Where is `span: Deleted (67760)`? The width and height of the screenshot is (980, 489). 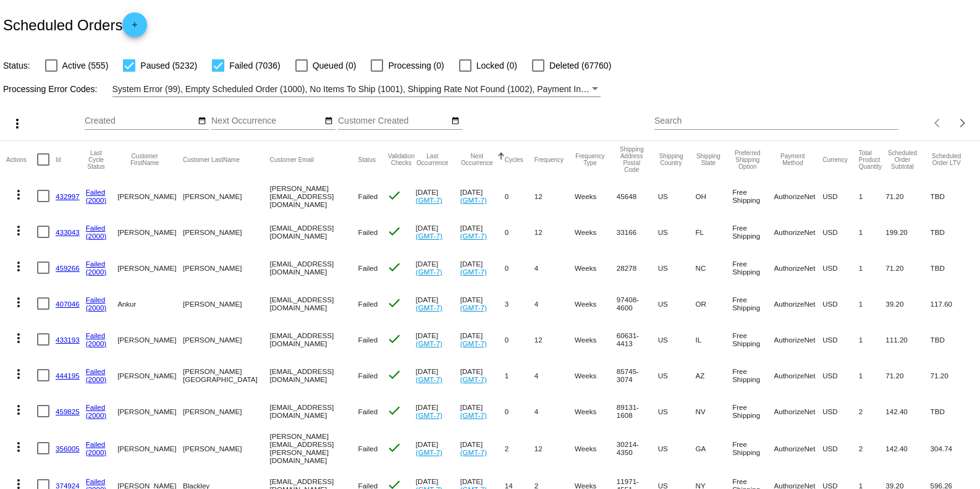
span: Deleted (67760) is located at coordinates (580, 66).